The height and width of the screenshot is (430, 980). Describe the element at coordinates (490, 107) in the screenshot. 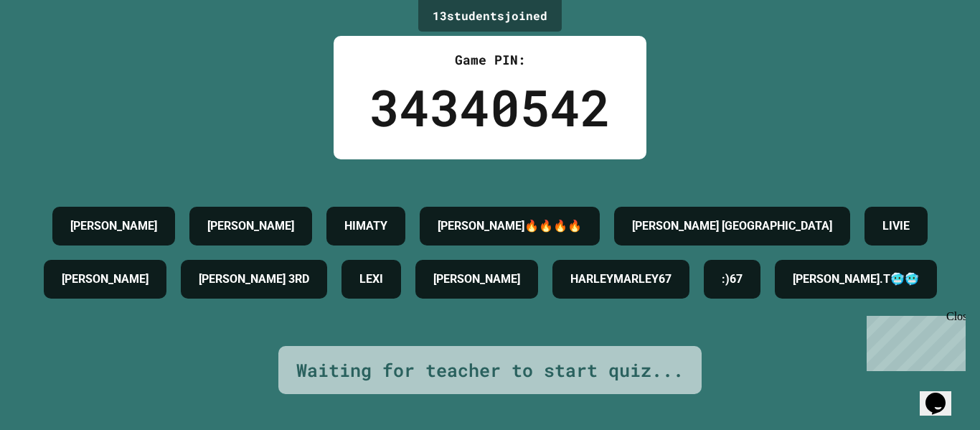

I see `div: 34340542` at that location.